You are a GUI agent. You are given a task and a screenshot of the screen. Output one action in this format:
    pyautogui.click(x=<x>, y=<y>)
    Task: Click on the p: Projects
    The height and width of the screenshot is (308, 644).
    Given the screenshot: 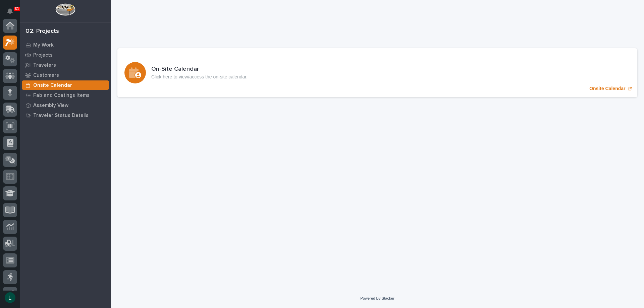 What is the action you would take?
    pyautogui.click(x=43, y=56)
    